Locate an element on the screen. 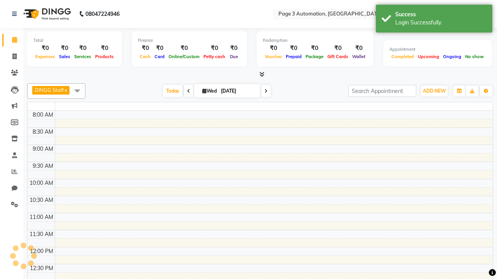  span: Sales is located at coordinates (64, 57).